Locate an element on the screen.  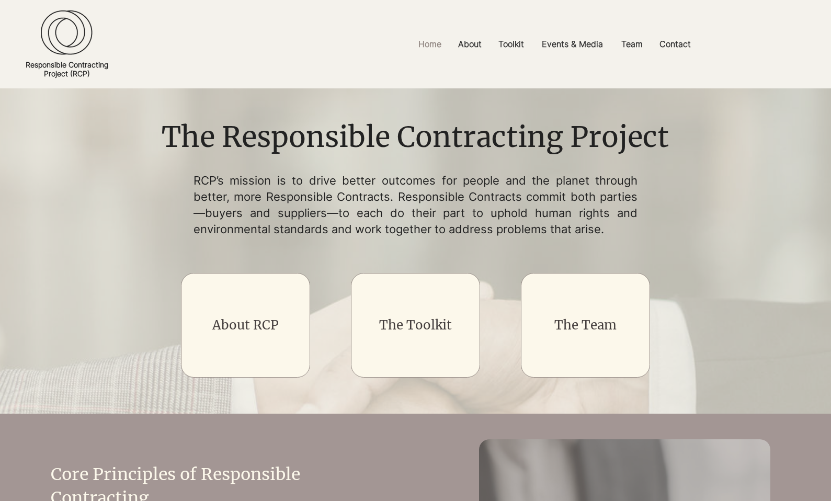
a: The Toolkit is located at coordinates (415, 325).